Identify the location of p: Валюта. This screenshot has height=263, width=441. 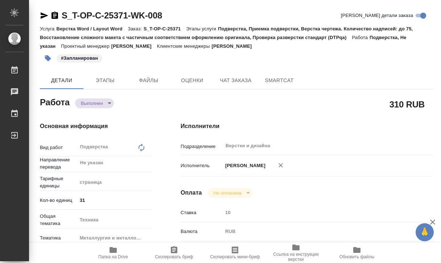
(201, 232).